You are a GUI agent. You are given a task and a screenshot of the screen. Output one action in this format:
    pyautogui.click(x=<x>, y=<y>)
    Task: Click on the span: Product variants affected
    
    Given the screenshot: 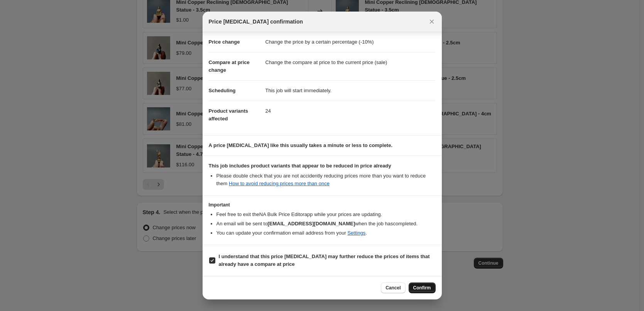 What is the action you would take?
    pyautogui.click(x=229, y=114)
    